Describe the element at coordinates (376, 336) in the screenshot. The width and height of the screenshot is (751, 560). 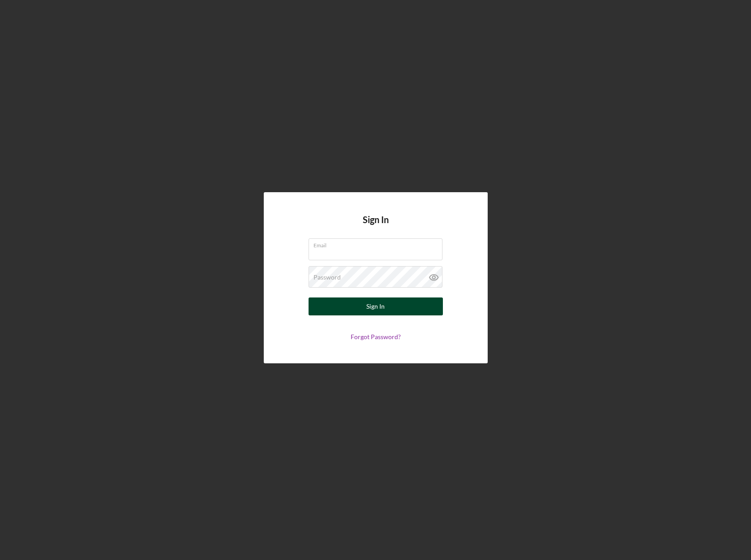
I see `a: Forgot Password?` at that location.